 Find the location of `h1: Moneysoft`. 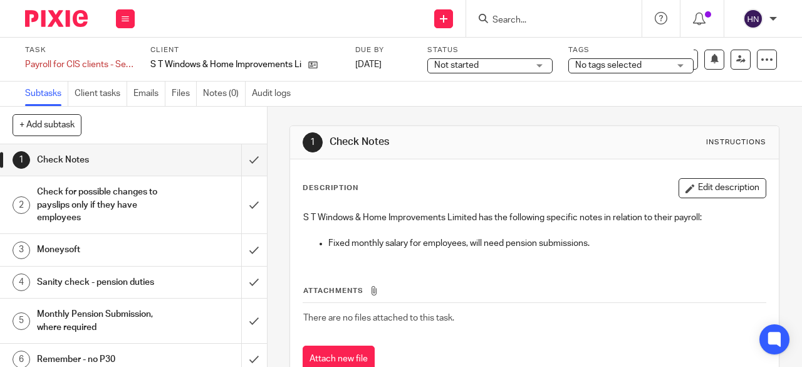

h1: Moneysoft is located at coordinates (101, 249).